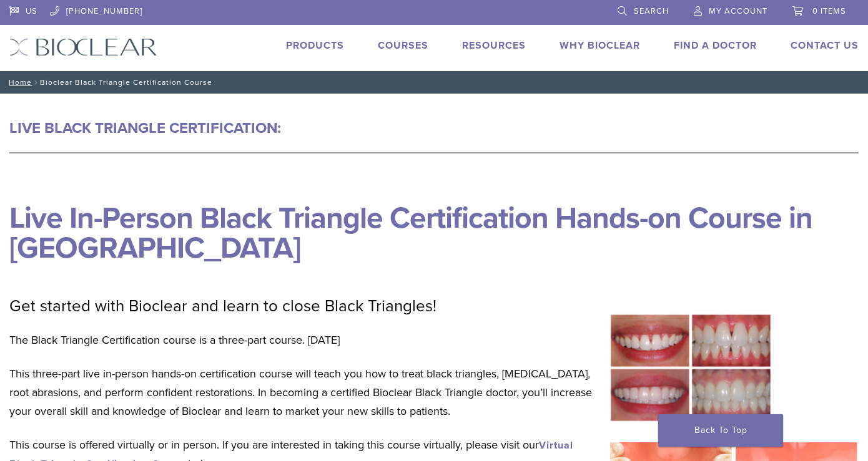 The height and width of the screenshot is (461, 868). I want to click on a: Home, so click(18, 83).